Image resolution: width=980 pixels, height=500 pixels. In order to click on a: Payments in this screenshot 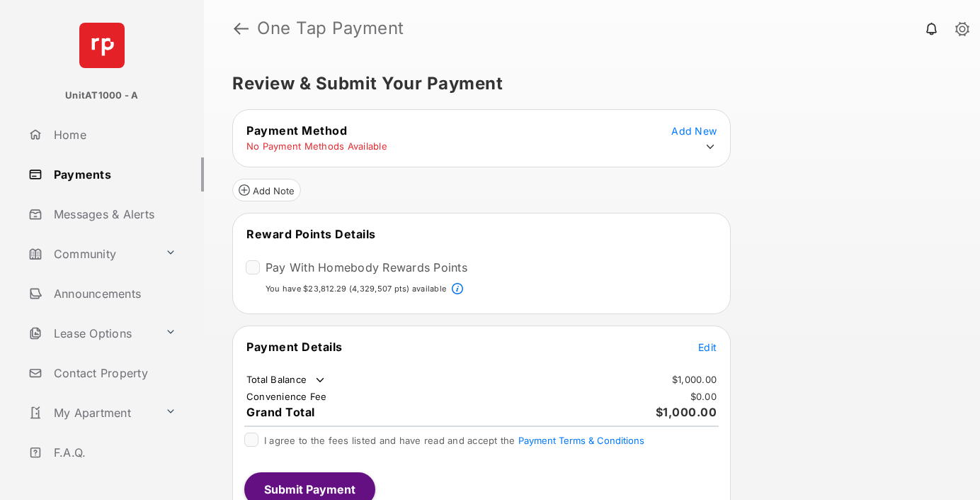, I will do `click(113, 175)`.